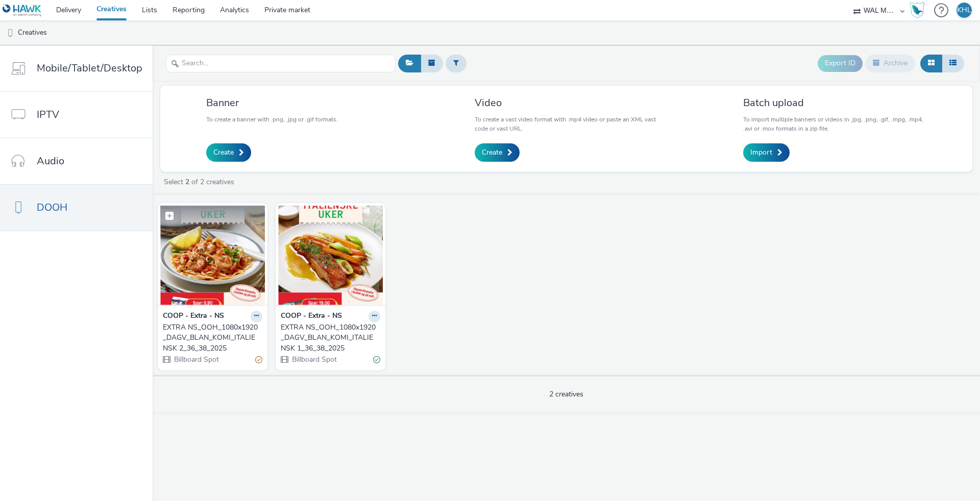 The image size is (980, 501). I want to click on span: IPTV, so click(48, 115).